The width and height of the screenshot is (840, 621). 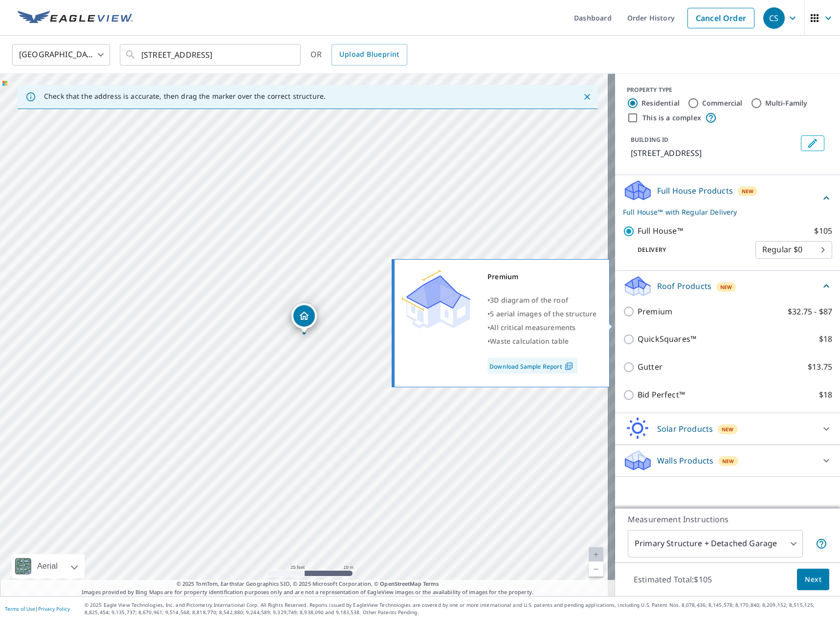 I want to click on p: Full House™, so click(x=660, y=231).